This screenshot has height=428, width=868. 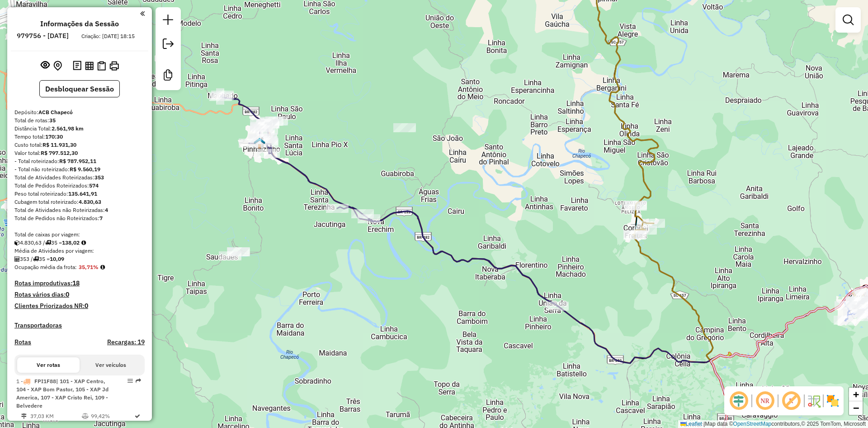 What do you see at coordinates (57, 66) in the screenshot?
I see `button: Centralizar mapa no depósito ou ponto de apoio` at bounding box center [57, 66].